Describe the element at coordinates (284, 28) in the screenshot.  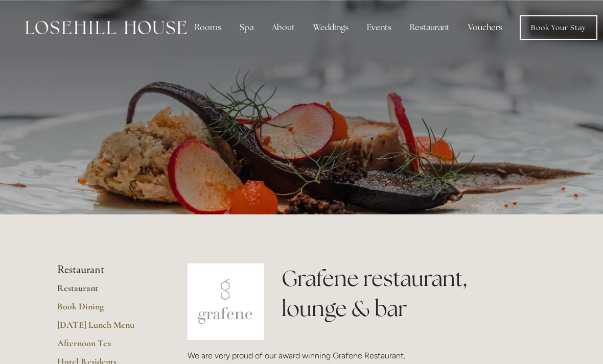
I see `div: About` at that location.